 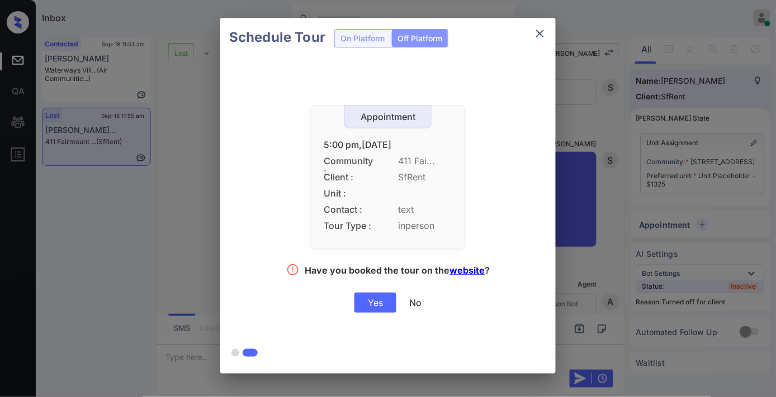 I want to click on span: Tour Type :, so click(x=349, y=226).